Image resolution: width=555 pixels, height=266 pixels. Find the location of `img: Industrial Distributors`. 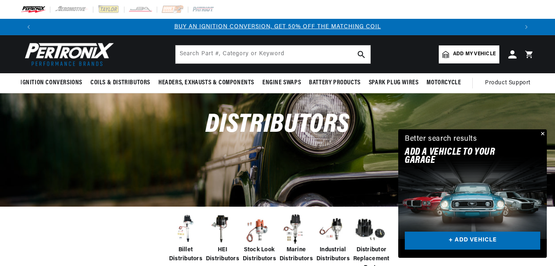

img: Industrial Distributors is located at coordinates (333, 229).